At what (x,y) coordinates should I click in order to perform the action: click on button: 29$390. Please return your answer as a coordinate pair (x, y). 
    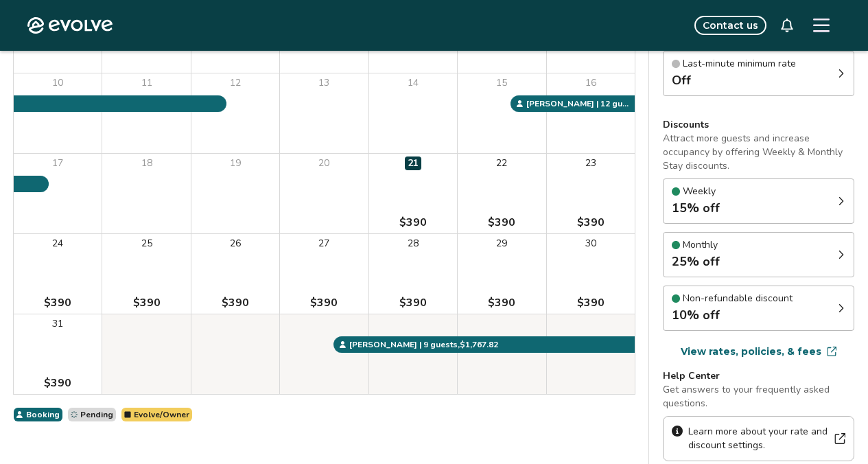
    Looking at the image, I should click on (502, 274).